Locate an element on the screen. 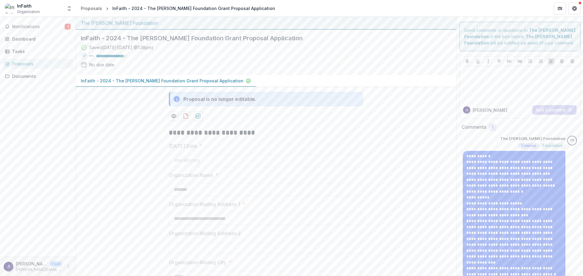  div: Send comments or questions to in the box below. will be notified via email of your comment. is located at coordinates (520, 36).